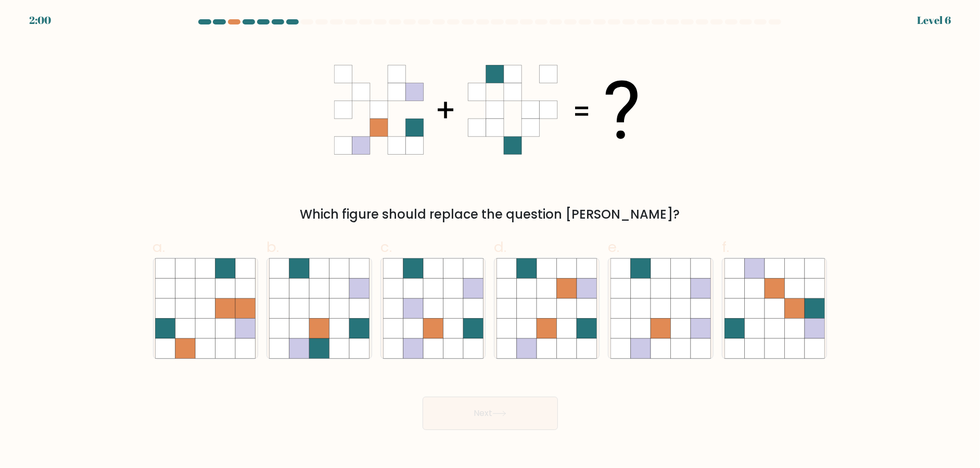 Image resolution: width=980 pixels, height=468 pixels. What do you see at coordinates (726, 247) in the screenshot?
I see `span: f.` at bounding box center [726, 247].